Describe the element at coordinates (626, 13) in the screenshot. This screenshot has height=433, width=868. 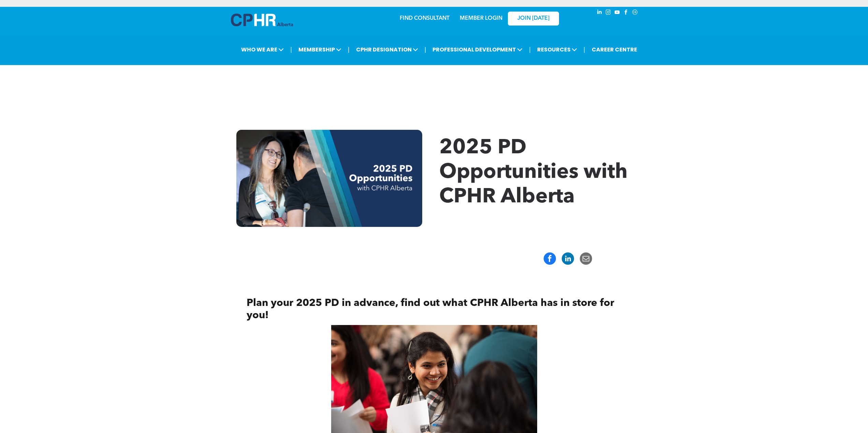
I see `a: facebook` at that location.